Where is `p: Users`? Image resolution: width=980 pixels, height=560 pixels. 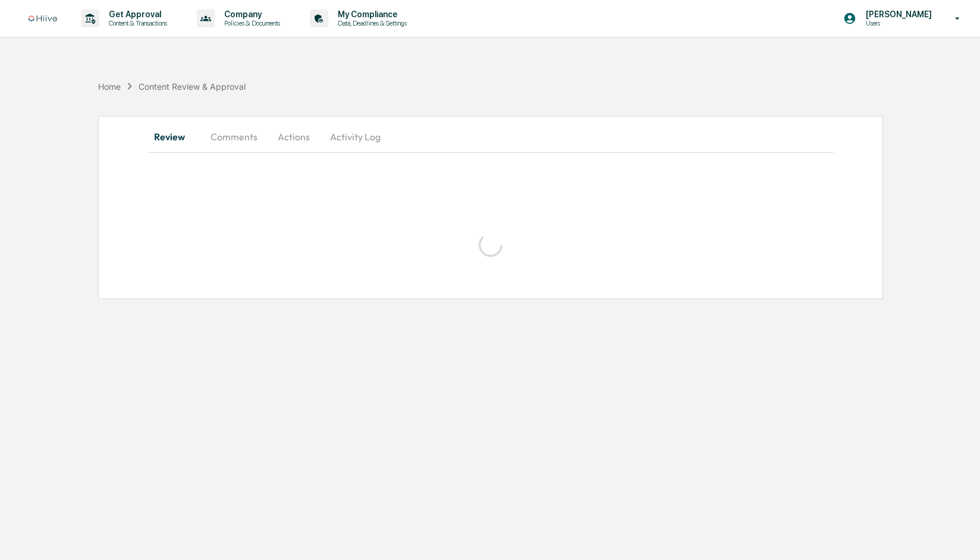
p: Users is located at coordinates (897, 24).